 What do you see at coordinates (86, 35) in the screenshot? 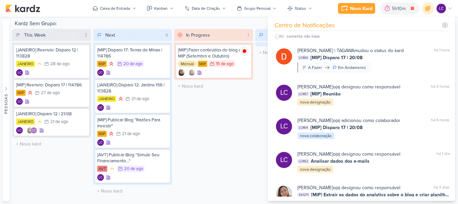
I see `div: 3` at bounding box center [86, 35].